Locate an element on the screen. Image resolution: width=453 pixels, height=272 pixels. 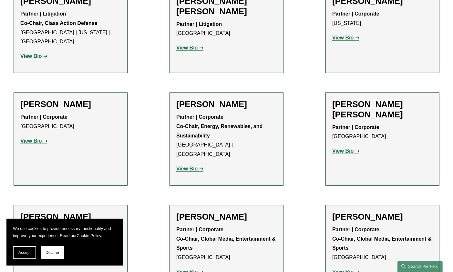
p: We use cookies to provide necessary functionality and improve your experience. Read our . is located at coordinates (65, 232).